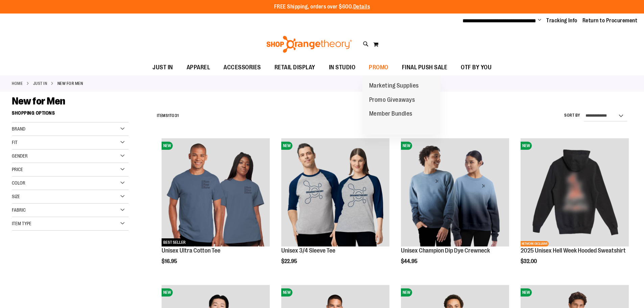  What do you see at coordinates (391, 114) in the screenshot?
I see `span: Member Bundles` at bounding box center [391, 114].